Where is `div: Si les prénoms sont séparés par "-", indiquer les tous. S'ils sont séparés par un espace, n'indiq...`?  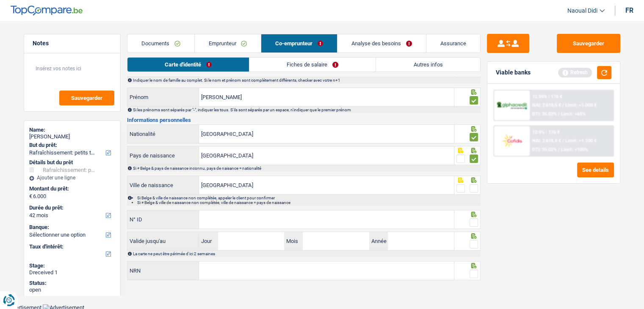
div: Si les prénoms sont séparés par "-", indiquer les tous. S'ils sont séparés par un espace, n'indiq... is located at coordinates (306, 110).